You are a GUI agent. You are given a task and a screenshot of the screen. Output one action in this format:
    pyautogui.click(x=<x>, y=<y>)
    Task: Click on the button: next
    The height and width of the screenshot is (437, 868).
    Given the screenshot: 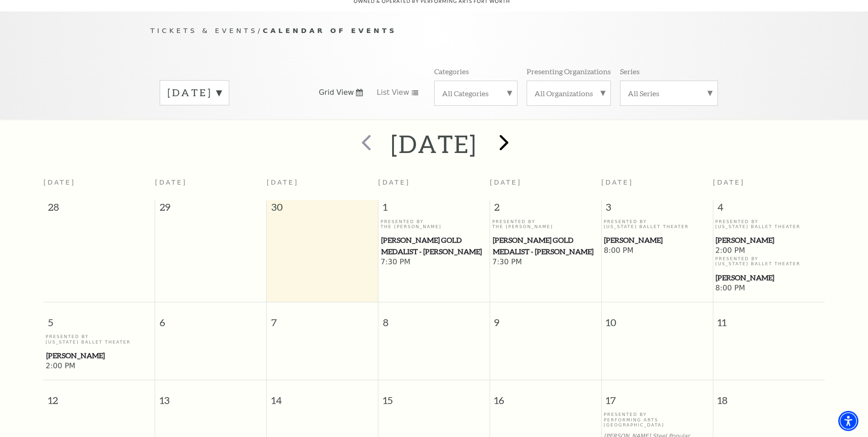 What is the action you would take?
    pyautogui.click(x=502, y=144)
    